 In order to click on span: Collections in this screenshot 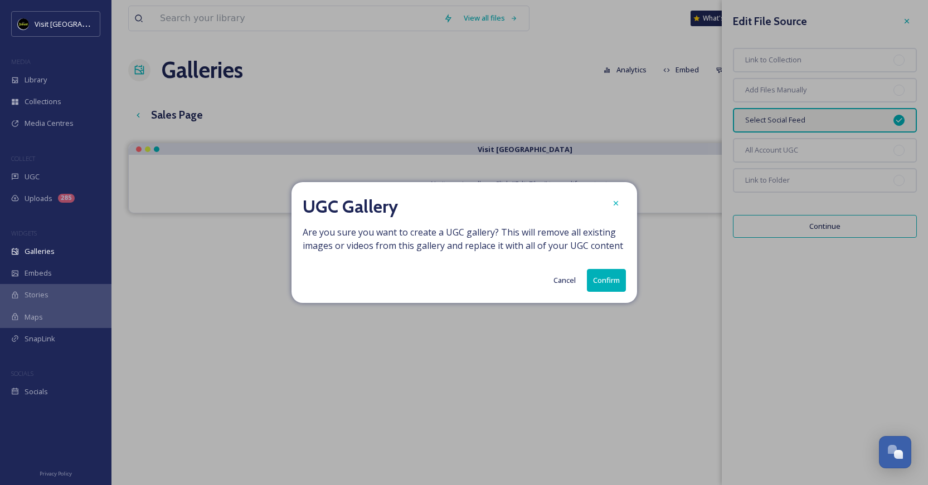, I will do `click(43, 101)`.